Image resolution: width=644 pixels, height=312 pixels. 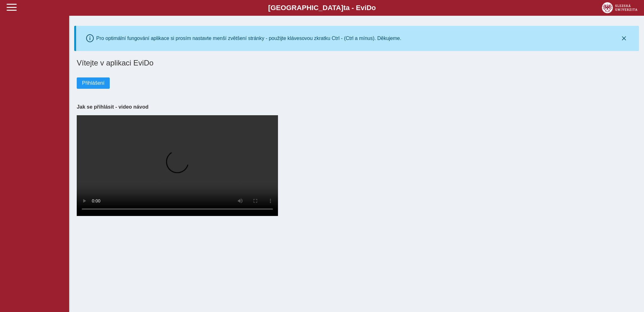 What do you see at coordinates (374, 8) in the screenshot?
I see `span: o` at bounding box center [374, 8].